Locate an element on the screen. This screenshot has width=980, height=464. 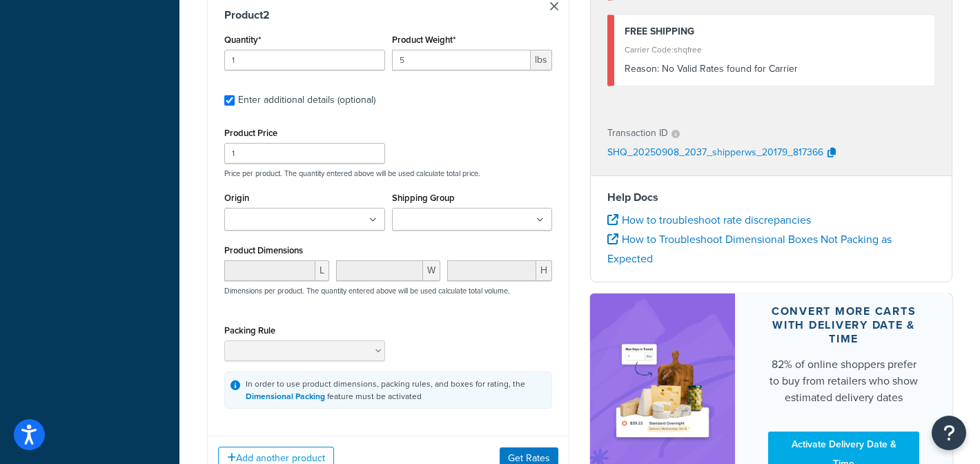
a: Remove Item is located at coordinates (554, 6).